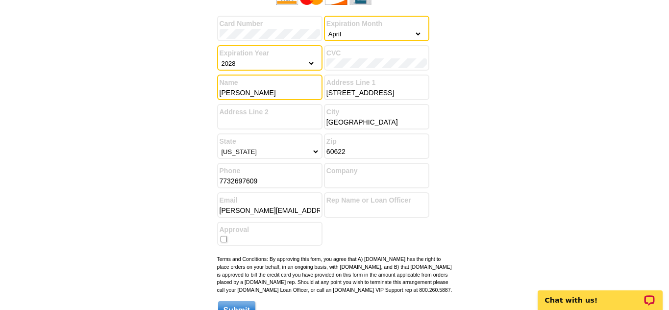  I want to click on label: Email, so click(270, 200).